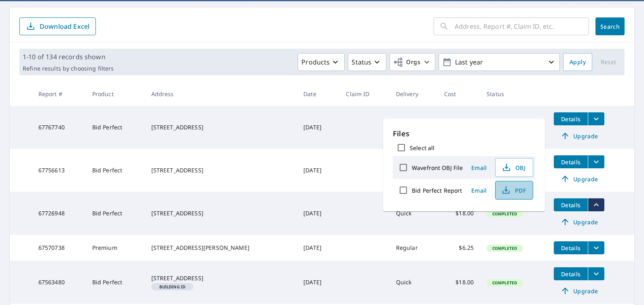 Image resolution: width=644 pixels, height=305 pixels. Describe the element at coordinates (514, 190) in the screenshot. I see `button: PDF` at that location.